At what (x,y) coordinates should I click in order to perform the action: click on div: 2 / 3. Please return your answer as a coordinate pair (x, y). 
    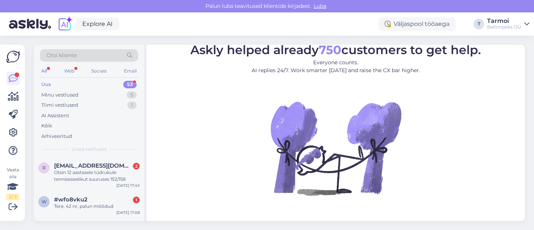
    Looking at the image, I should click on (13, 197).